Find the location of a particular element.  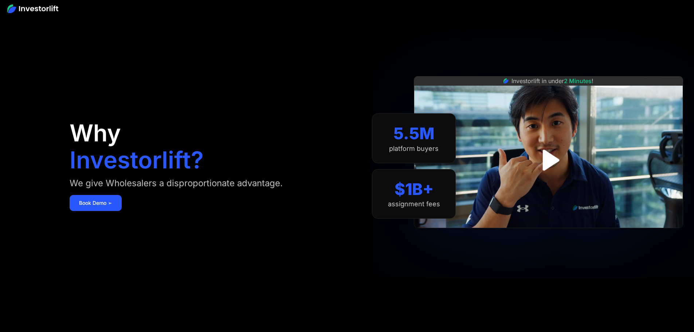

h1: Investorlift? is located at coordinates (137, 160).